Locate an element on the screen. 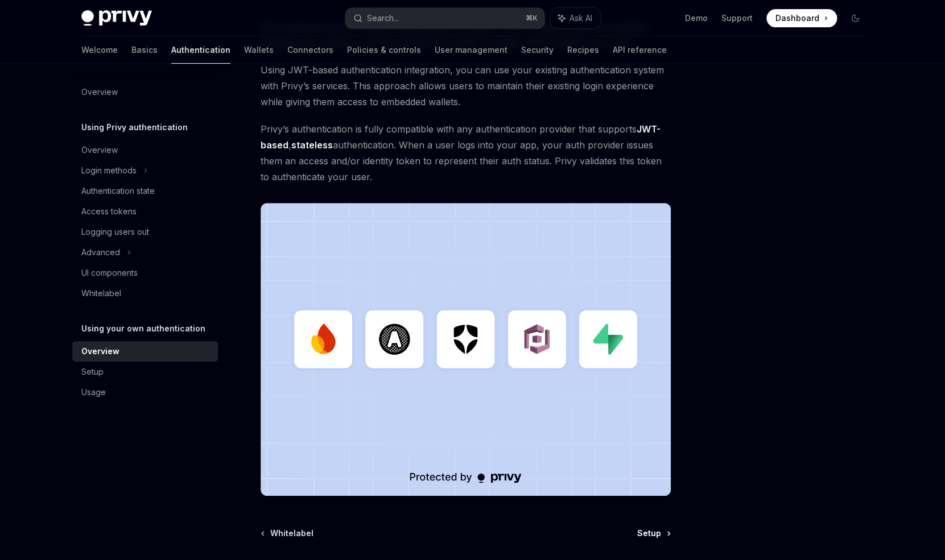 Image resolution: width=945 pixels, height=560 pixels. button: Ask AI is located at coordinates (575, 18).